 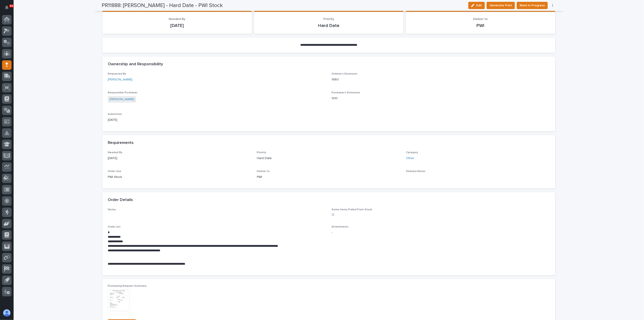 I want to click on span: Requested By, so click(x=117, y=74).